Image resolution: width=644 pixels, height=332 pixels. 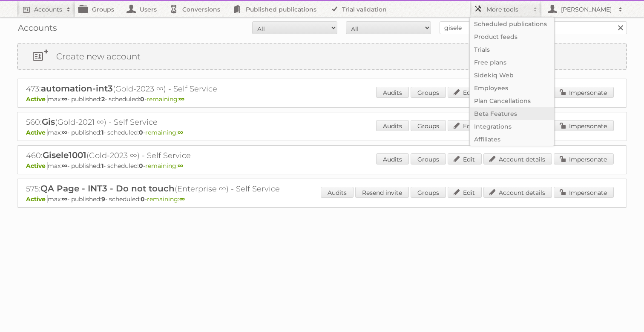 I want to click on a: Resend invite, so click(x=382, y=192).